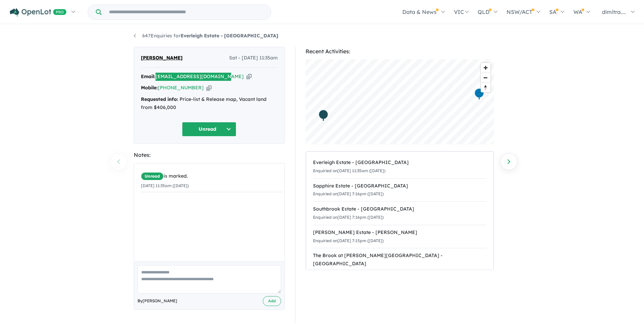  What do you see at coordinates (486, 88) in the screenshot?
I see `span: Reset bearing to north` at bounding box center [486, 88].